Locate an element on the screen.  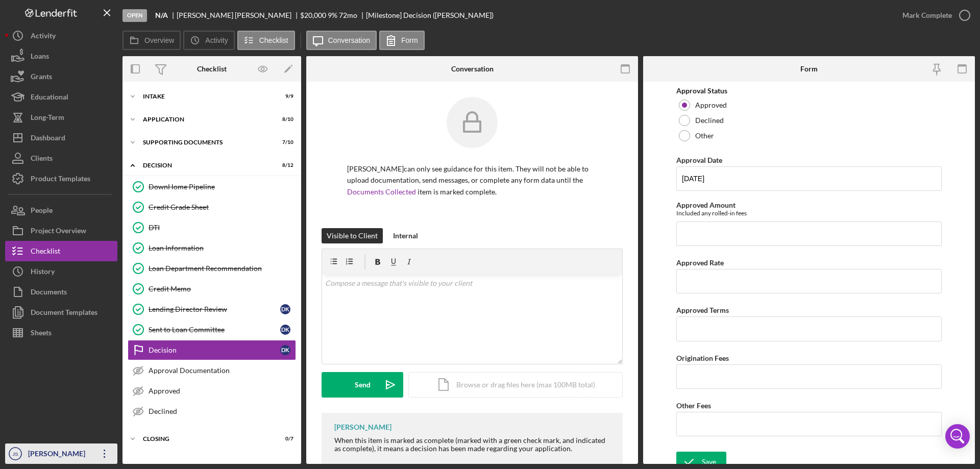
a: DownHome Pipeline is located at coordinates (212, 187).